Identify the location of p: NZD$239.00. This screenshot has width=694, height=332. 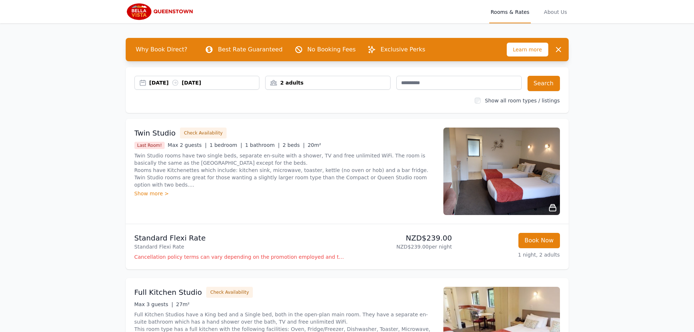
(401, 238).